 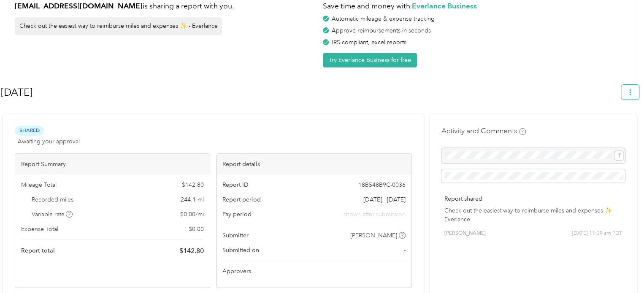 What do you see at coordinates (29, 130) in the screenshot?
I see `span: Shared` at bounding box center [29, 130].